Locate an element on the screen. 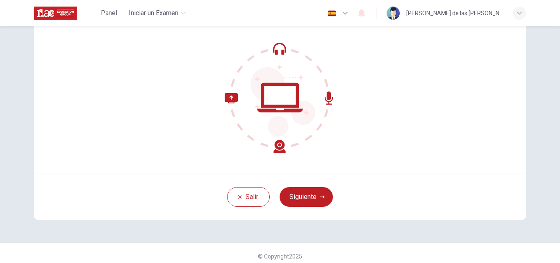  button: Siguiente is located at coordinates (306, 197).